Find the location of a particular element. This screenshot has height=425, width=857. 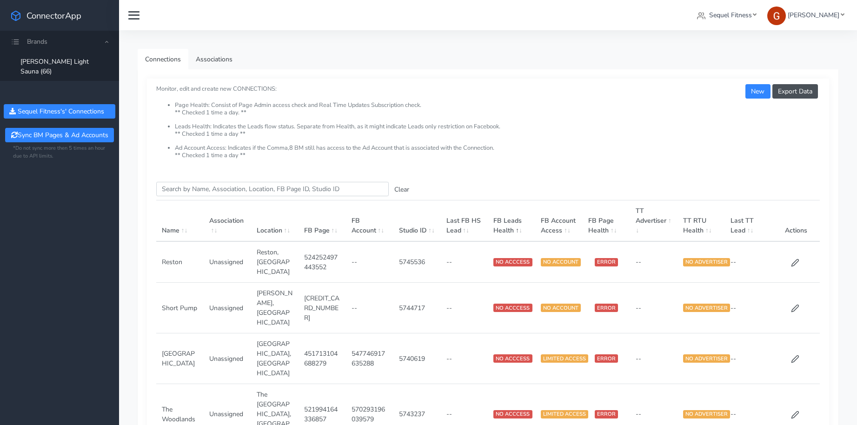

td: 524252497443552 is located at coordinates (322, 262).